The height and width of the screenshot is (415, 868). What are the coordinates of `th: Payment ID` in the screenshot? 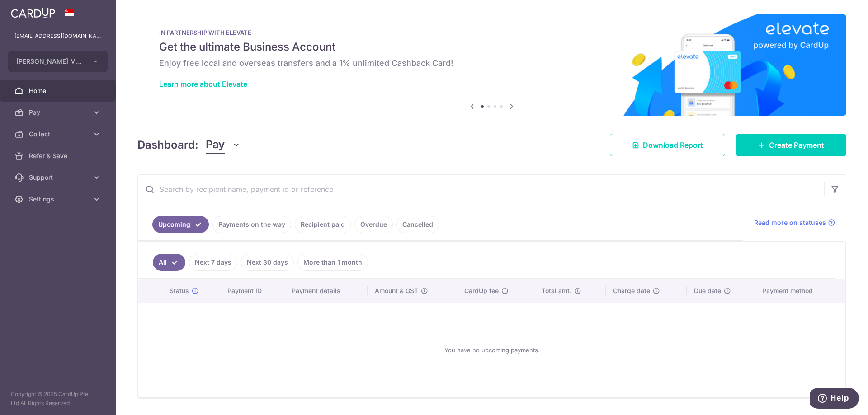 It's located at (253, 291).